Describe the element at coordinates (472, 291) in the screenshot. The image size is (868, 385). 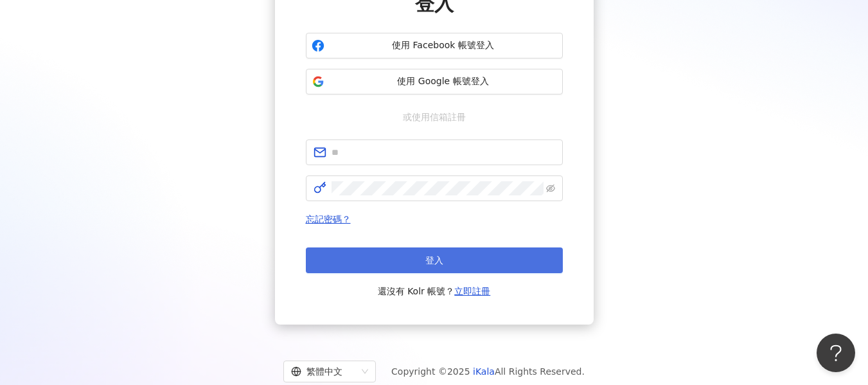
I see `a: 立即註冊` at that location.